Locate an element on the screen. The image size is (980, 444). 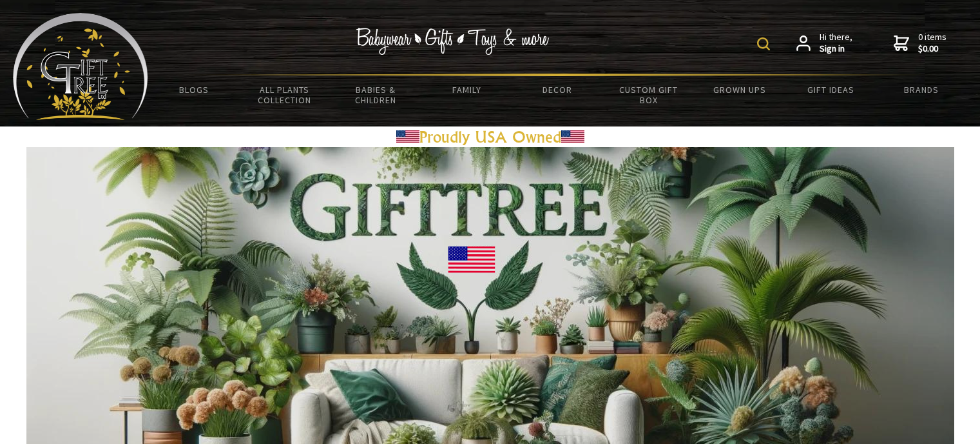
strong: $0.00 is located at coordinates (933, 49).